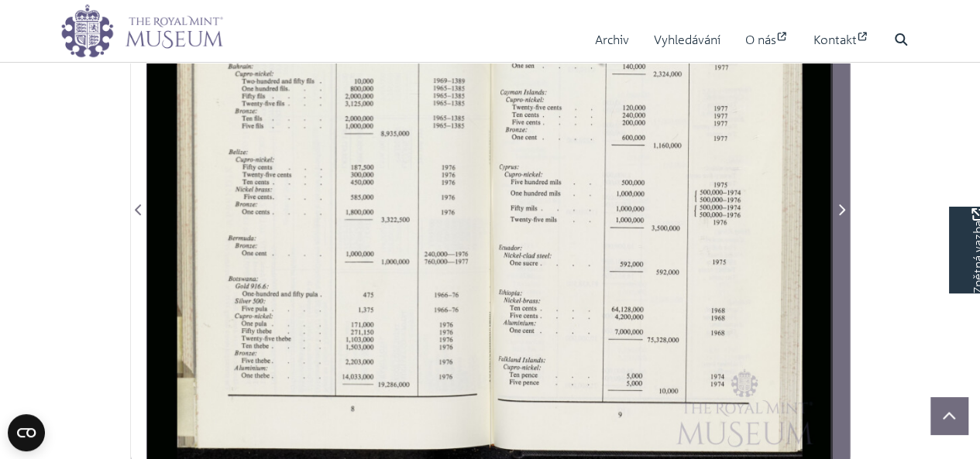 This screenshot has width=980, height=459. I want to click on a: Archiv, so click(612, 39).